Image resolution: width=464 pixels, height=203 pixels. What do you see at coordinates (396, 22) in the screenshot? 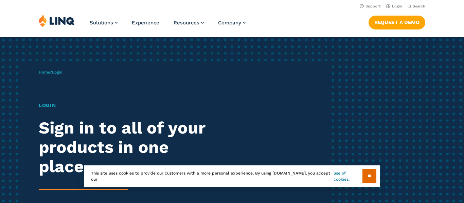
I see `nav: Button Navigation` at bounding box center [396, 22].